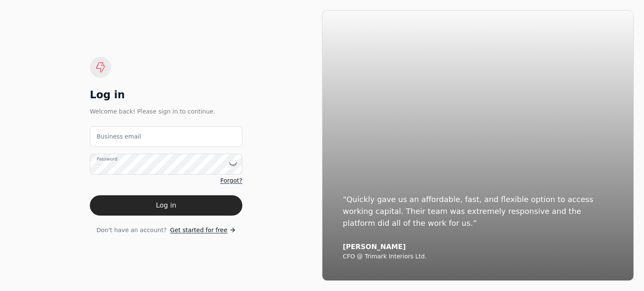  I want to click on span: Forgot?, so click(231, 181).